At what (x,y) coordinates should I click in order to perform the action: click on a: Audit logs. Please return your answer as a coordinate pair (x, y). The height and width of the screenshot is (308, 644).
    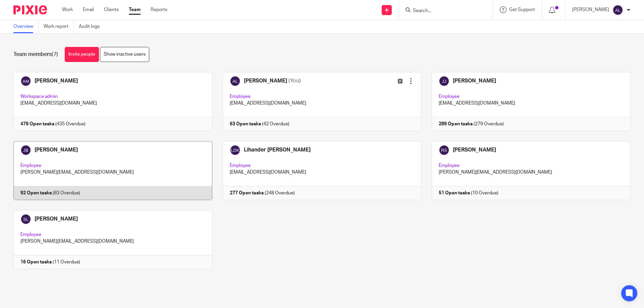
    Looking at the image, I should click on (92, 27).